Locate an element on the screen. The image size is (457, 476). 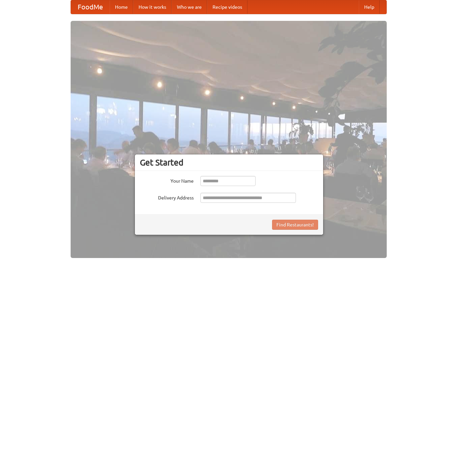
a: FoodMe is located at coordinates (90, 7).